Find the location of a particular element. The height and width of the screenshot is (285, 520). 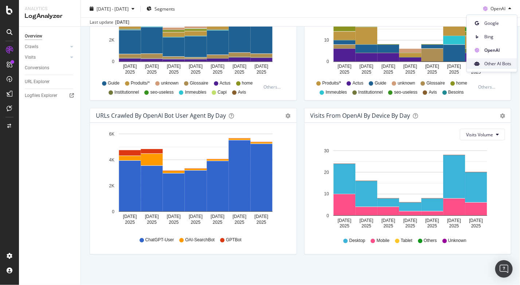

div: Visits From OpenAI By Device By Day is located at coordinates (360, 115).